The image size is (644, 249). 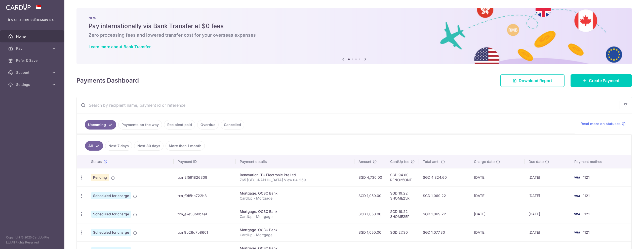 What do you see at coordinates (18, 7) in the screenshot?
I see `img: CardUp` at bounding box center [18, 7].